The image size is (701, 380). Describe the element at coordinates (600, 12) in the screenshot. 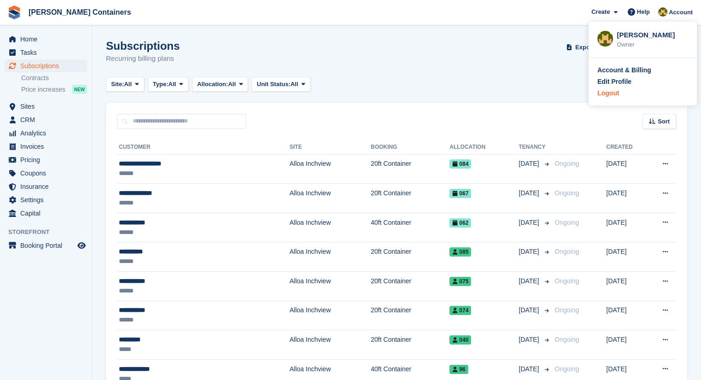

I see `span: Create` at that location.